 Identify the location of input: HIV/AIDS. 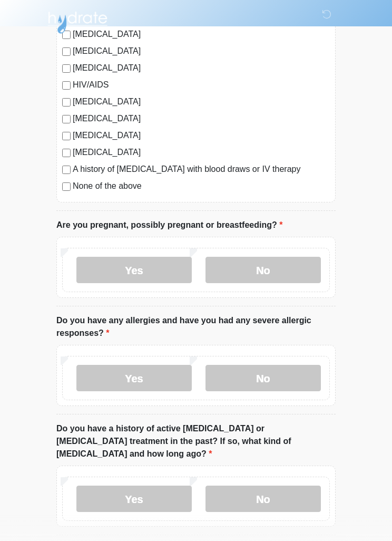
(66, 85).